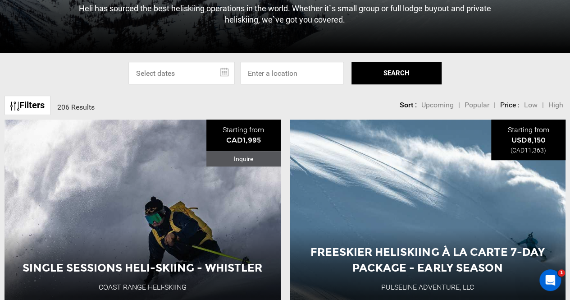 Image resolution: width=570 pixels, height=300 pixels. Describe the element at coordinates (27, 105) in the screenshot. I see `a: Filters` at that location.